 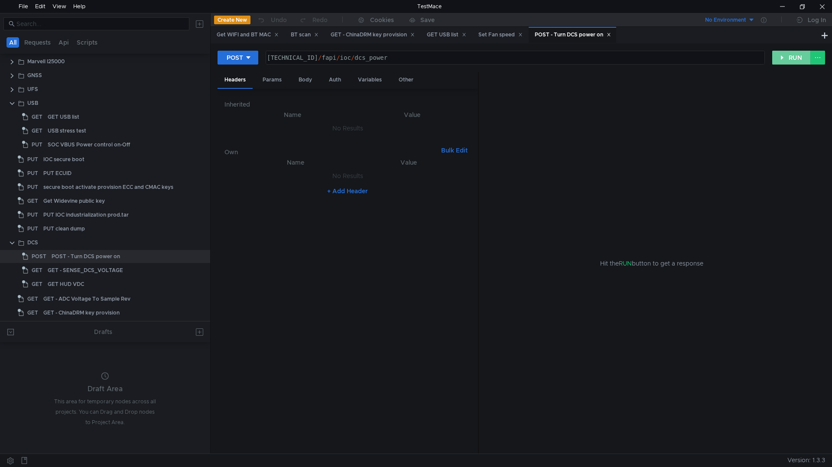 I want to click on span: POST, so click(x=39, y=257).